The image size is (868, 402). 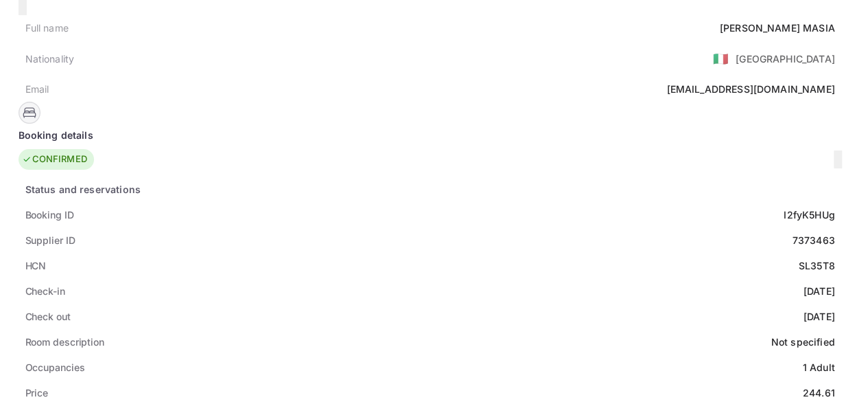 What do you see at coordinates (809, 214) in the screenshot?
I see `div: I2fyK5HUg` at bounding box center [809, 214].